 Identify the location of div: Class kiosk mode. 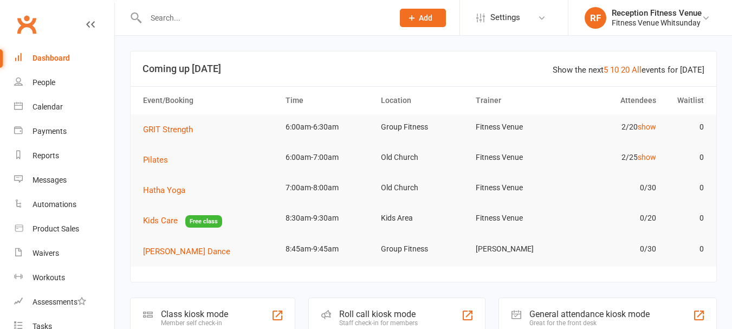
(195, 314).